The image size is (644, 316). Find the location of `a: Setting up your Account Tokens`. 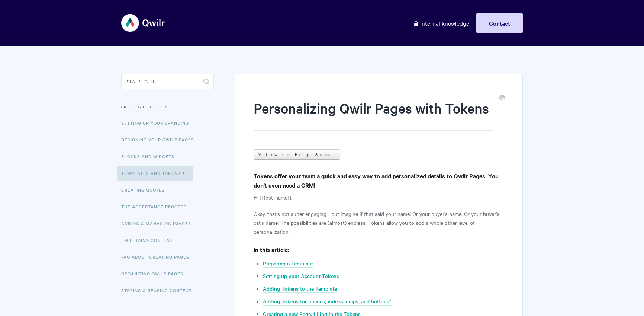

a: Setting up your Account Tokens is located at coordinates (301, 276).